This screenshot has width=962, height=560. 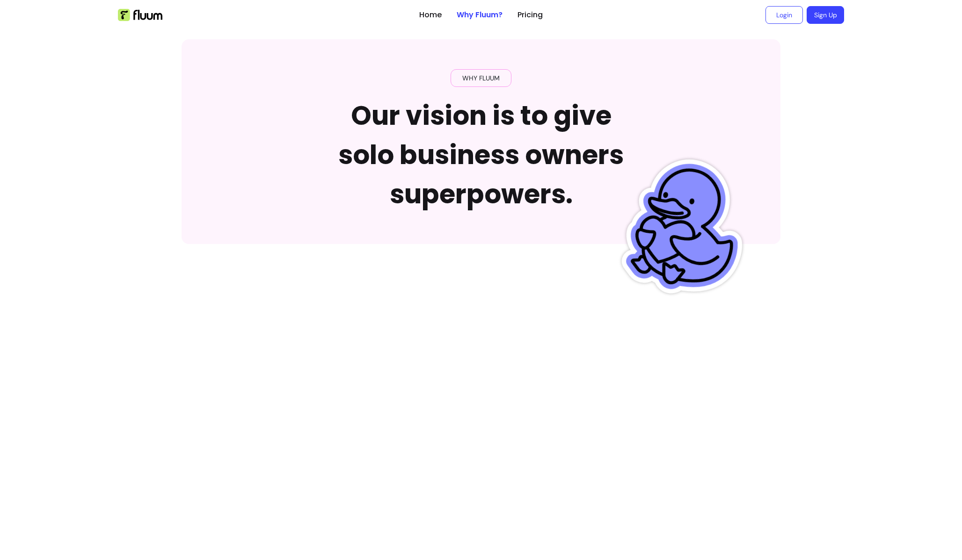 What do you see at coordinates (481, 78) in the screenshot?
I see `span: WHY FLUUM` at bounding box center [481, 78].